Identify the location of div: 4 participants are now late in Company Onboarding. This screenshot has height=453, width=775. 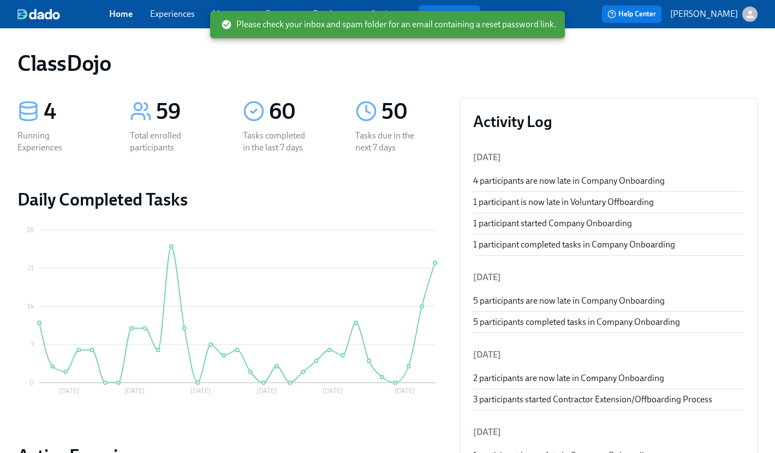
(608, 181).